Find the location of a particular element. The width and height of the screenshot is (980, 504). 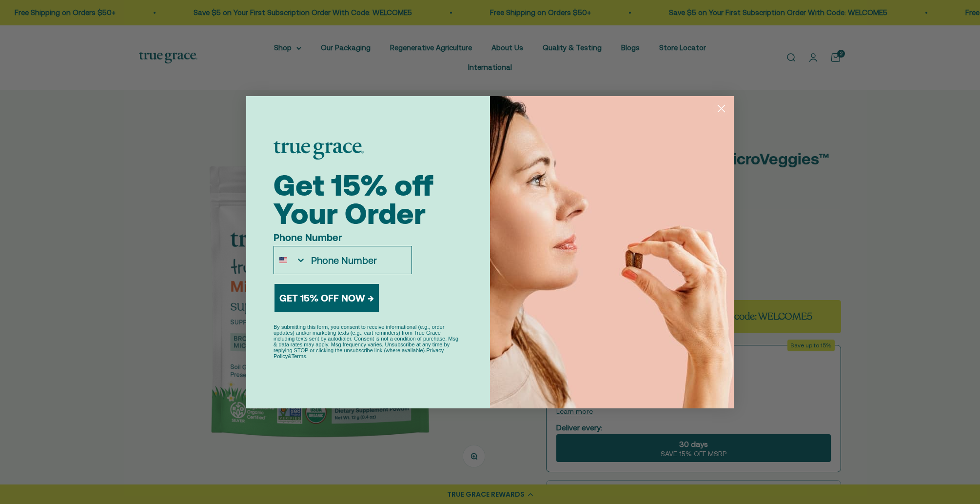

img: United States is located at coordinates (283, 260).